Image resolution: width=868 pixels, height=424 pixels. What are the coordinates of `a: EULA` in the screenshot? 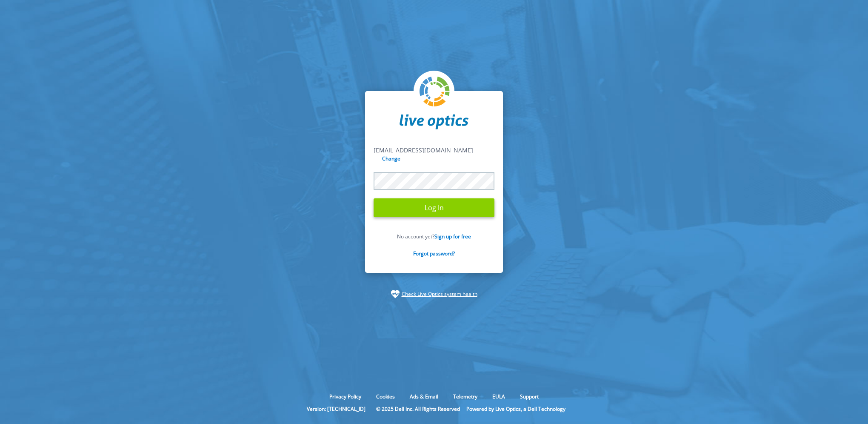 It's located at (499, 397).